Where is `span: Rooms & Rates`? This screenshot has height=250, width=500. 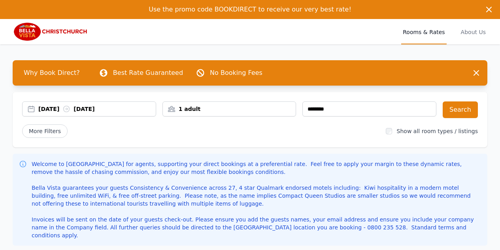 span: Rooms & Rates is located at coordinates (424, 32).